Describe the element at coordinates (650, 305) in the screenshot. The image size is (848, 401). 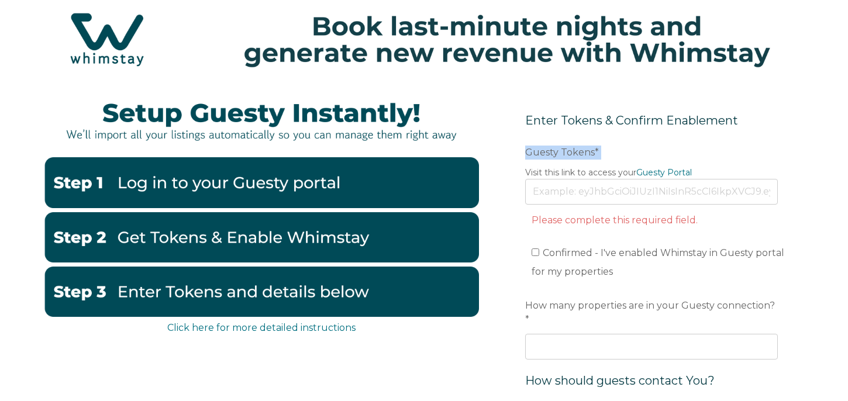
I see `span: How many properties are in your Guesty connection?` at that location.